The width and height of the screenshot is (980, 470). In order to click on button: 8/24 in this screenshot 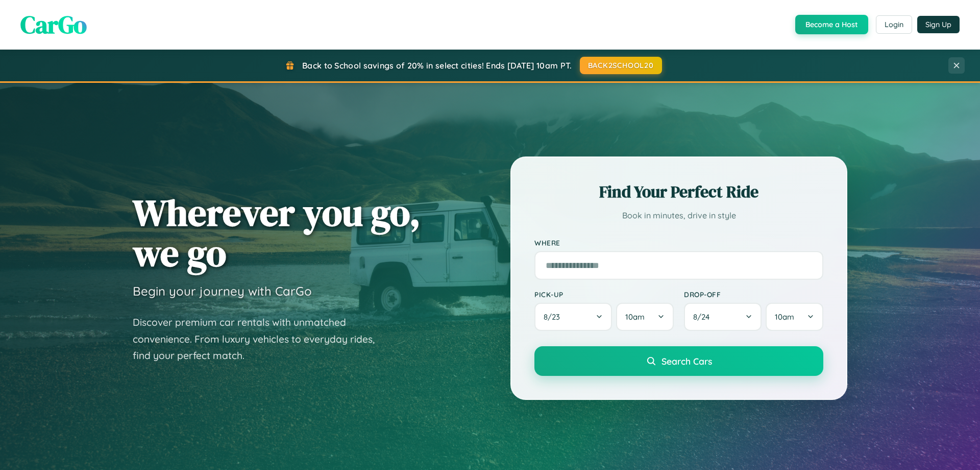, I will do `click(723, 316)`.